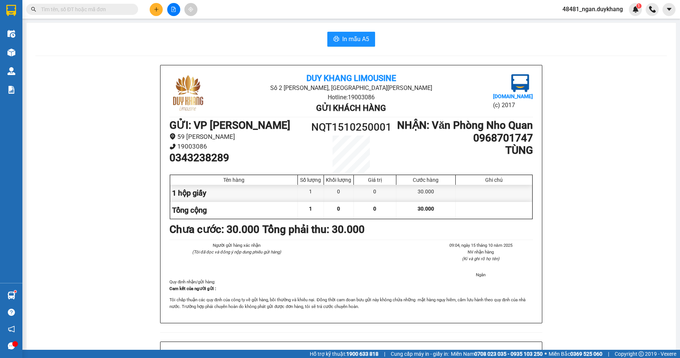  I want to click on strong: 0708 023 035 - 0935 103 250, so click(508, 354).